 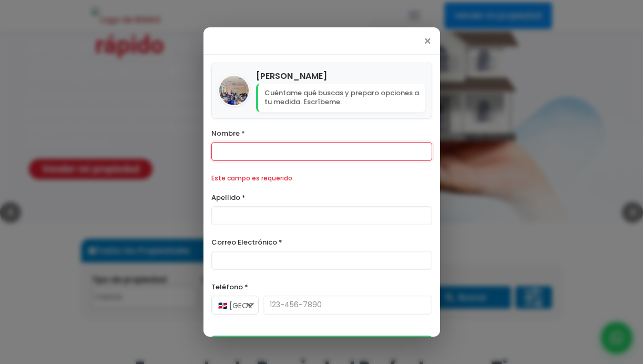 I want to click on label: Teléfono *, so click(x=322, y=286).